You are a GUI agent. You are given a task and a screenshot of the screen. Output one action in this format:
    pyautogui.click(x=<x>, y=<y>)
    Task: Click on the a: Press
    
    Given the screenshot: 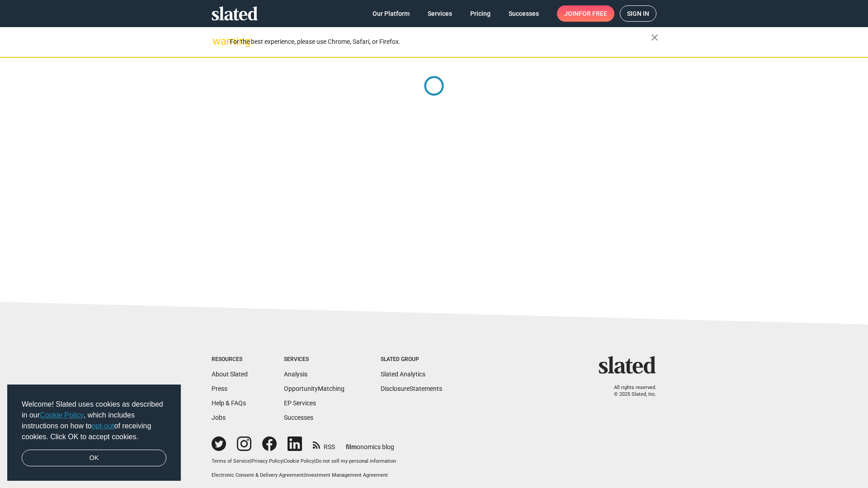 What is the action you would take?
    pyautogui.click(x=219, y=389)
    